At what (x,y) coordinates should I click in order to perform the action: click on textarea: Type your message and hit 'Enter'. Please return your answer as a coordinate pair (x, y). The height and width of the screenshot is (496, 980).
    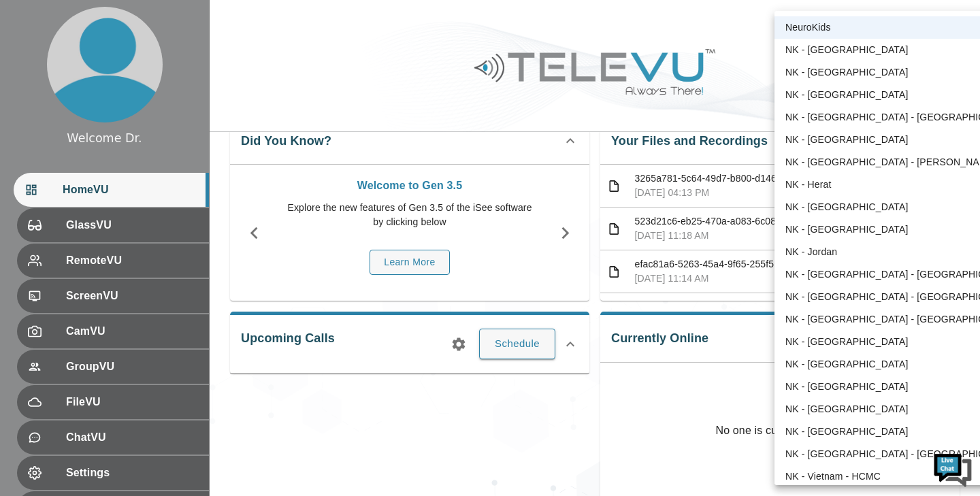
    Looking at the image, I should click on (133, 366).